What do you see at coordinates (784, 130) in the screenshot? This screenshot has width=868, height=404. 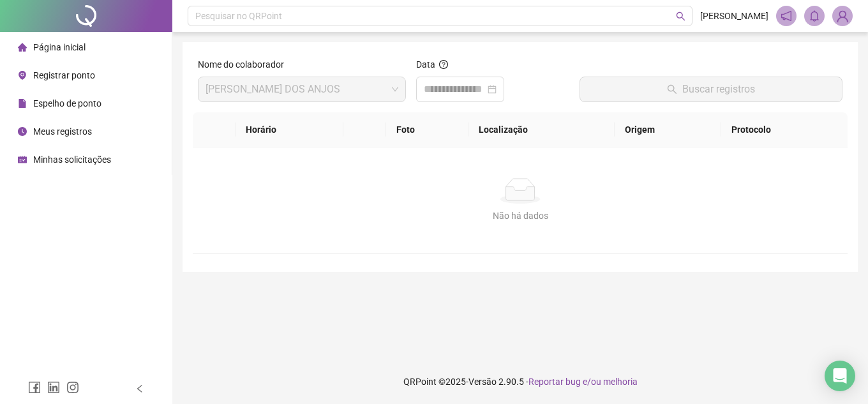 I see `th: Protocolo` at bounding box center [784, 130].